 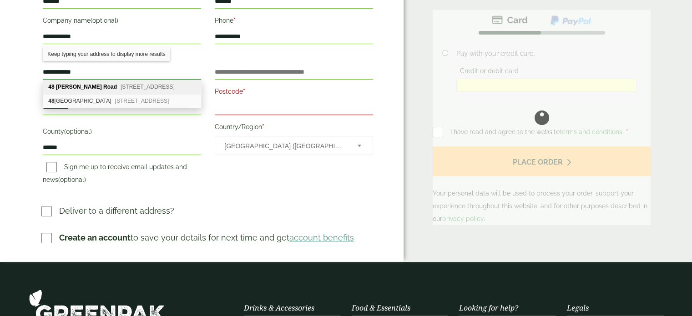 I want to click on div: Keep typing your address to display more results, so click(x=106, y=54).